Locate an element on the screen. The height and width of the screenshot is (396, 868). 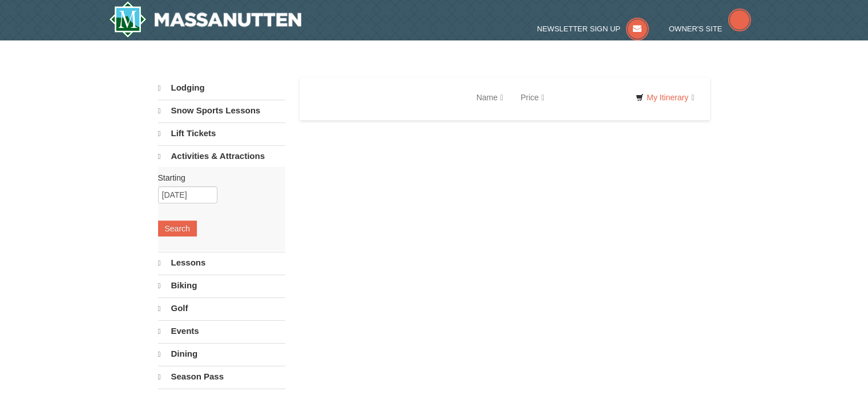
a: Lessons is located at coordinates (221, 263).